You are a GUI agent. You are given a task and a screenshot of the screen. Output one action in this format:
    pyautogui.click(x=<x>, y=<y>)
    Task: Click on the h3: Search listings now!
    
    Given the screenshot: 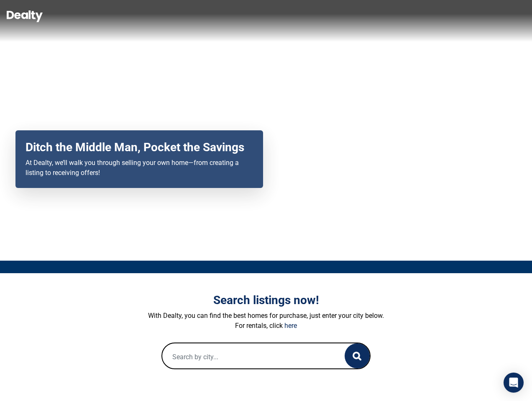 What is the action you would take?
    pyautogui.click(x=266, y=301)
    